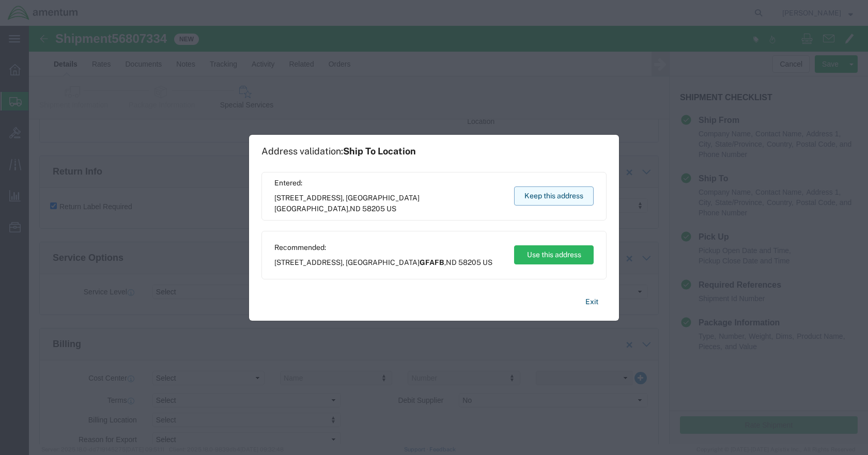  Describe the element at coordinates (339, 152) in the screenshot. I see `h1: Address validation:` at that location.